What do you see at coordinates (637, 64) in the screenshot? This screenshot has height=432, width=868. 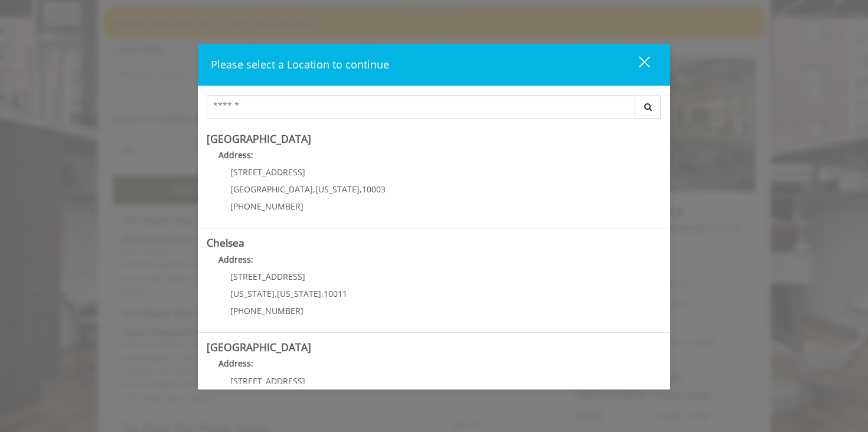 I see `div: close dialog` at bounding box center [637, 64].